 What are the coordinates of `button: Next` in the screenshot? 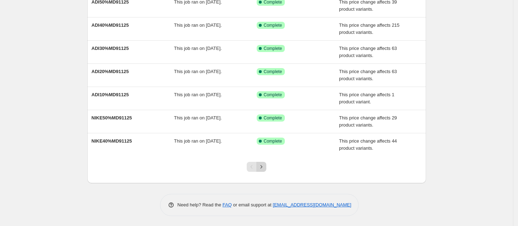 It's located at (261, 167).